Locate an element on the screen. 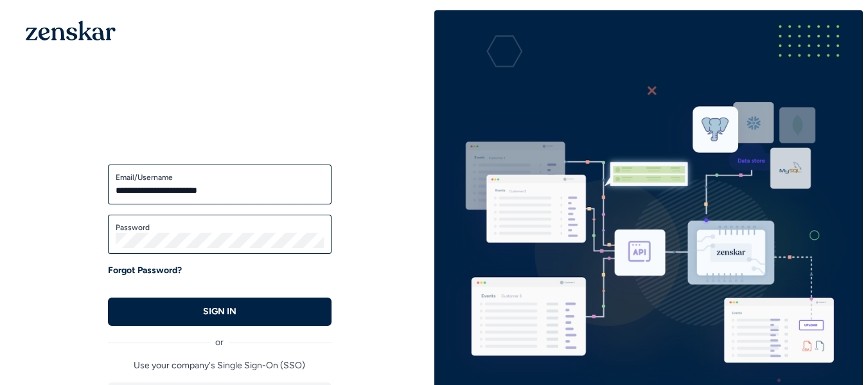 This screenshot has width=868, height=385. p: Forgot Password? is located at coordinates (145, 271).